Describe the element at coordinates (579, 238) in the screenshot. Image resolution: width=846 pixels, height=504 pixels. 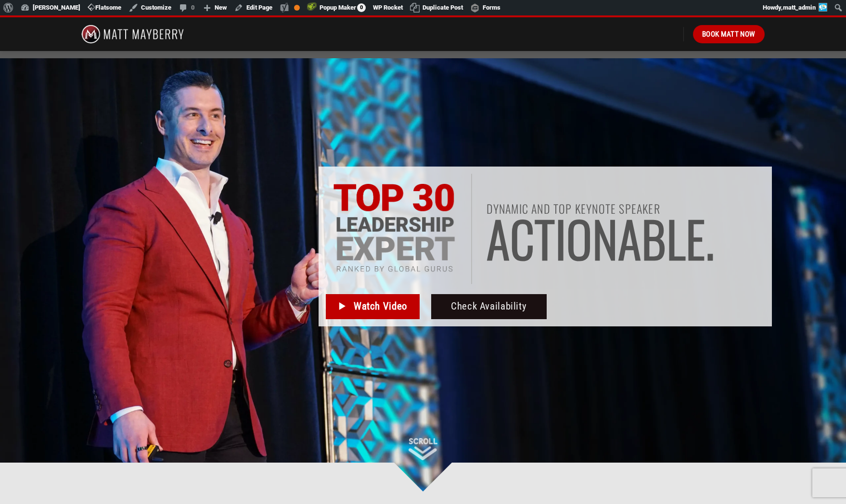
I see `span: o` at that location.